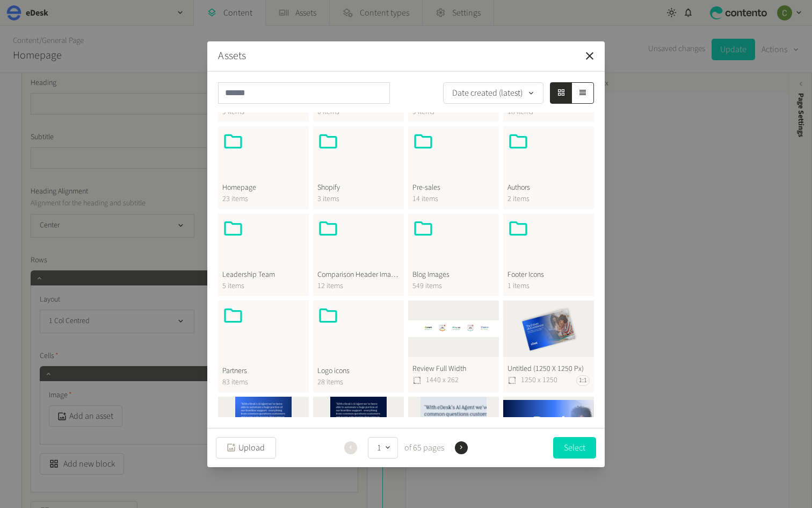  What do you see at coordinates (358, 382) in the screenshot?
I see `span: 28 items` at bounding box center [358, 382].